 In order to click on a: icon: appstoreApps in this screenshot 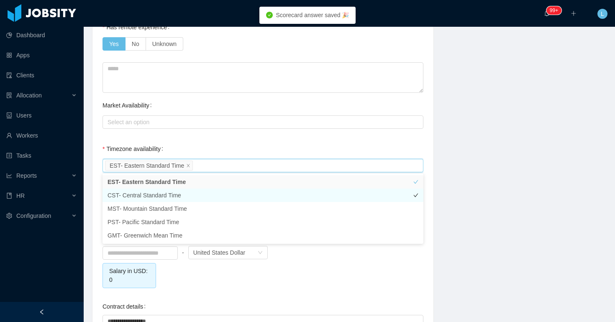, I will do `click(41, 55)`.